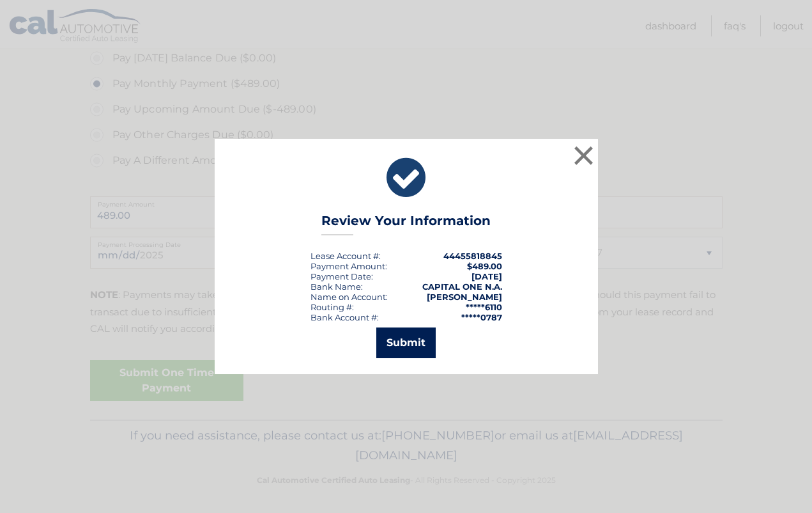 The width and height of the screenshot is (812, 513). I want to click on div: Lease Account #:, so click(345, 256).